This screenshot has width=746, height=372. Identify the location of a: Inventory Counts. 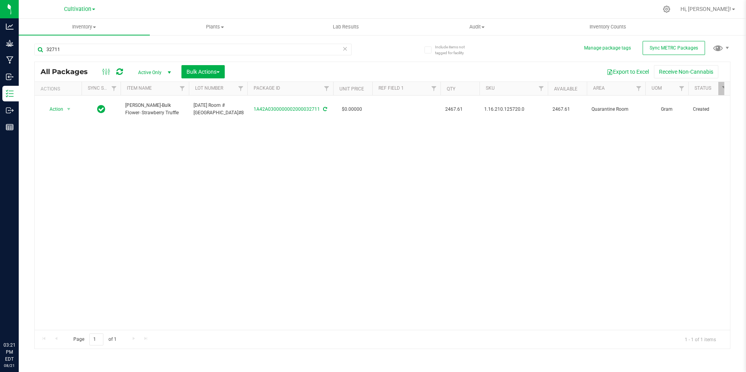
(607, 27).